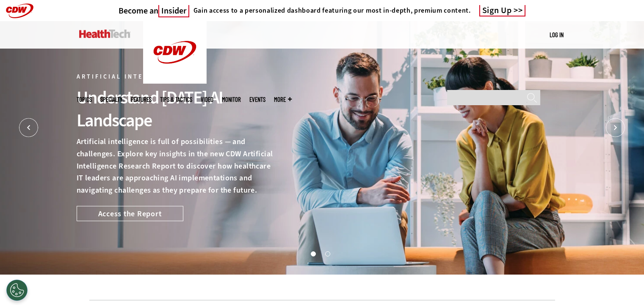  What do you see at coordinates (283, 99) in the screenshot?
I see `span: More` at bounding box center [283, 99].